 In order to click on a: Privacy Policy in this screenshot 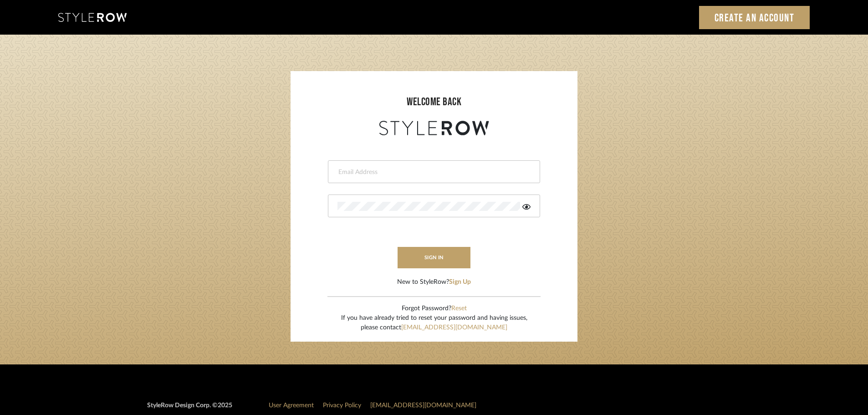, I will do `click(342, 405)`.